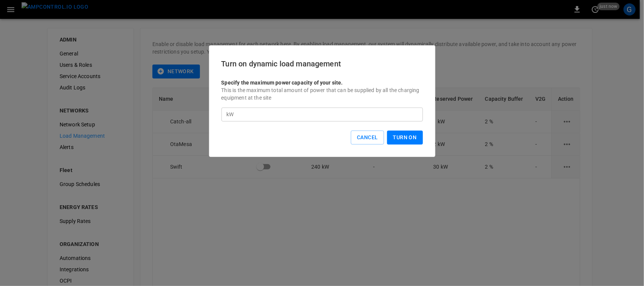 The height and width of the screenshot is (286, 644). I want to click on p: This is the maximum total amount of power that can be supplied by all the charging equipment at t..., so click(322, 97).